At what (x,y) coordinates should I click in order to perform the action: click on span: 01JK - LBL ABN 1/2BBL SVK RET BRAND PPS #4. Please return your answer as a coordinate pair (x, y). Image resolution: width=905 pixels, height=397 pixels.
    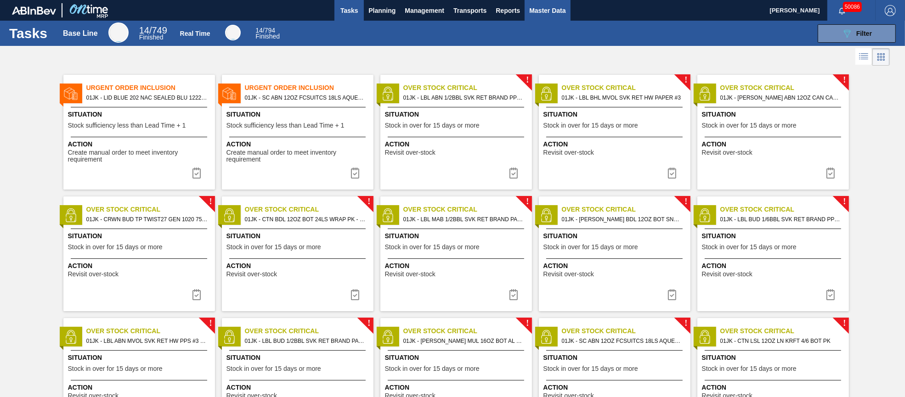
    Looking at the image, I should click on (464, 98).